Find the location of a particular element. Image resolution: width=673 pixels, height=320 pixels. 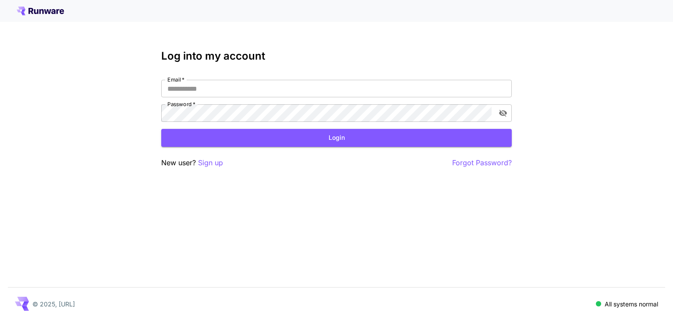

button: Sign up is located at coordinates (210, 162).